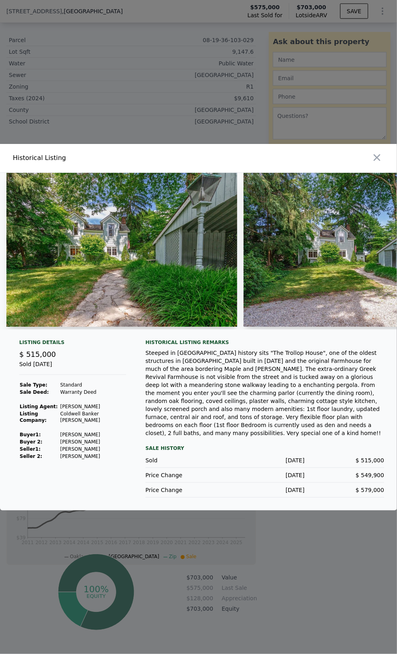  What do you see at coordinates (31, 456) in the screenshot?
I see `strong: Seller 2:` at bounding box center [31, 456].